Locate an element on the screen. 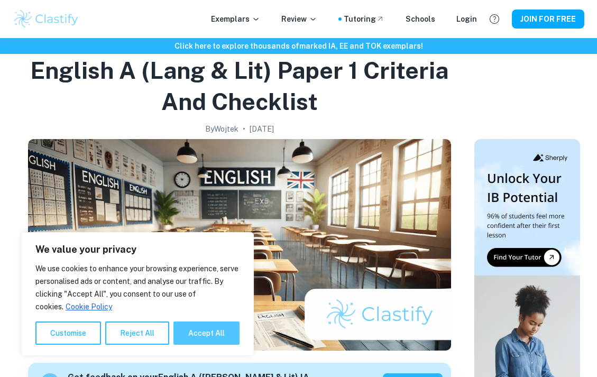 The height and width of the screenshot is (377, 597). p: Exemplars is located at coordinates (235, 19).